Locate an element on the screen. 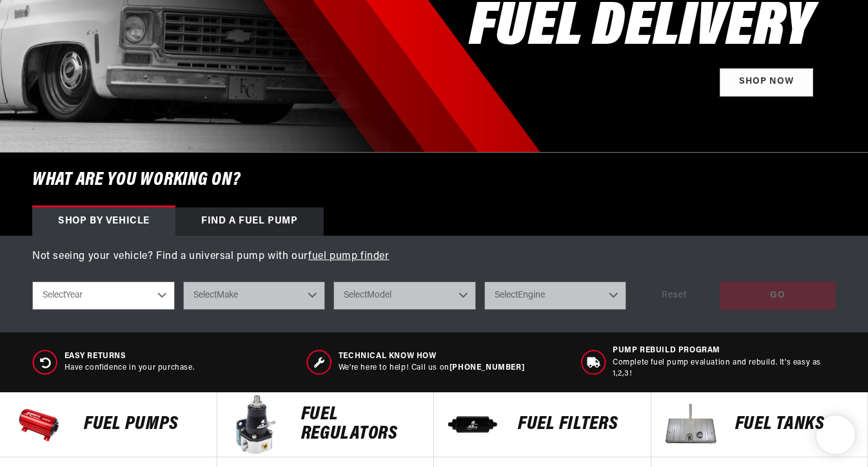 This screenshot has height=467, width=868. span: Technical Know How is located at coordinates (432, 356).